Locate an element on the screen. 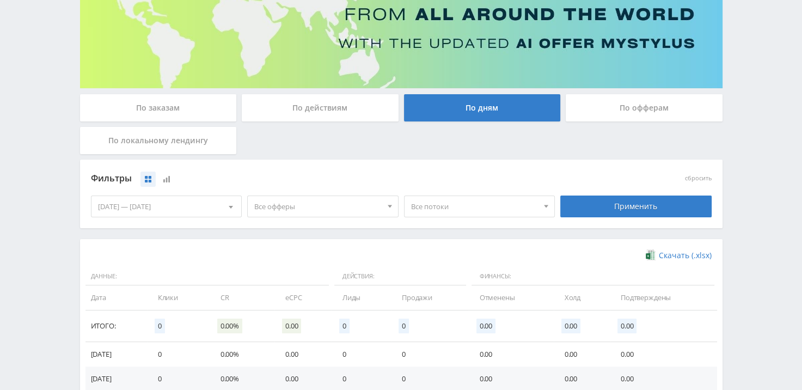  td: Холд is located at coordinates (582, 297).